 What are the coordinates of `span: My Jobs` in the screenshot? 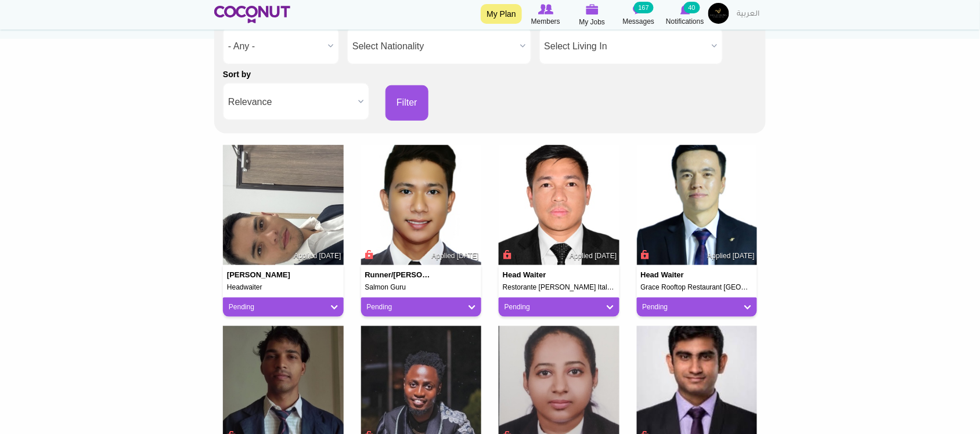 It's located at (592, 22).